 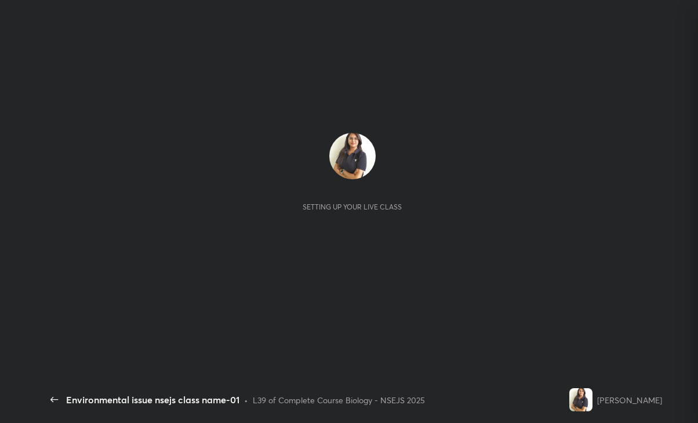 What do you see at coordinates (352, 206) in the screenshot?
I see `div: Setting up your live class` at bounding box center [352, 206].